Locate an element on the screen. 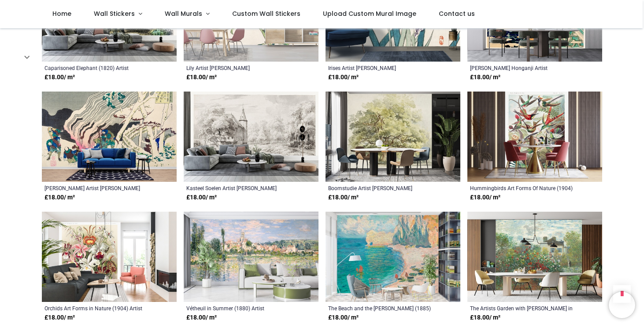 Image resolution: width=644 pixels, height=327 pixels. img: Hummingbirds Art Forms Of Nature (1904) Wall Mural Artist Ernst Haeckel is located at coordinates (535, 136).